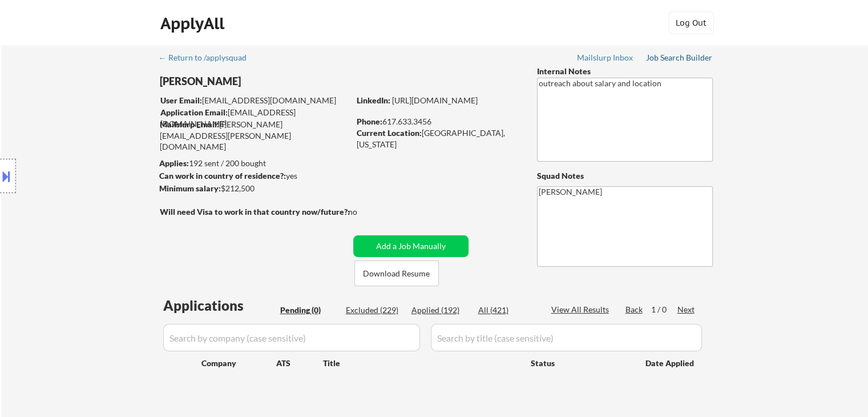 The width and height of the screenshot is (868, 417). Describe the element at coordinates (665, 309) in the screenshot. I see `div: 1 / 0` at that location.